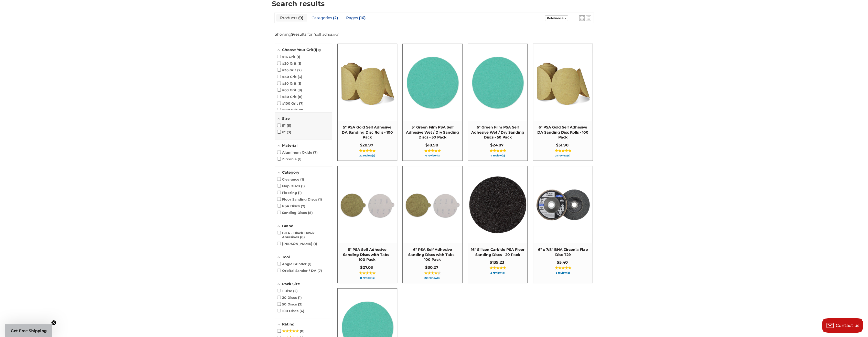 The image size is (868, 337). What do you see at coordinates (290, 76) in the screenshot?
I see `span: #40 Grit` at bounding box center [290, 76].